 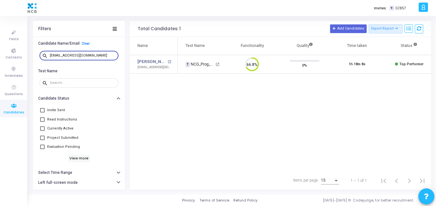 I want to click on label: Invites:, so click(x=380, y=8).